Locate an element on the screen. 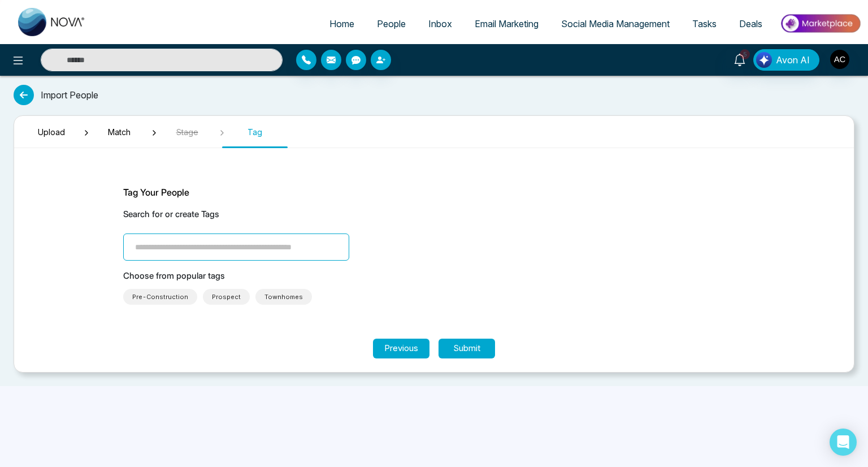  span: Townhomes is located at coordinates (284, 297).